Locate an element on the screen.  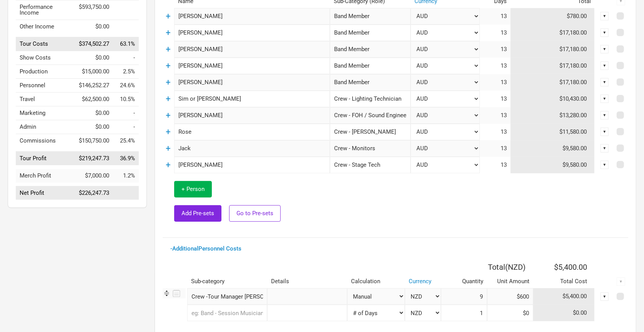
td: $7,000.00 is located at coordinates (94, 175).